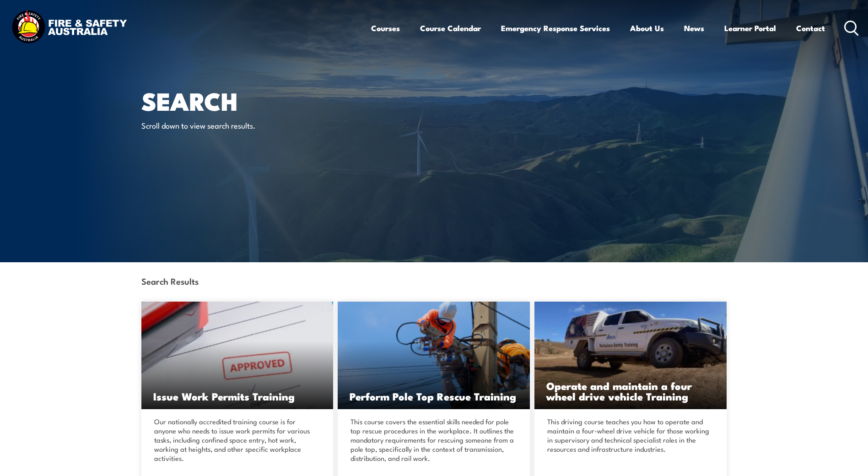  Describe the element at coordinates (629, 435) in the screenshot. I see `p: This driving course teaches you how to operate and maintain a four-wheel drive vehicle for those ...` at that location.